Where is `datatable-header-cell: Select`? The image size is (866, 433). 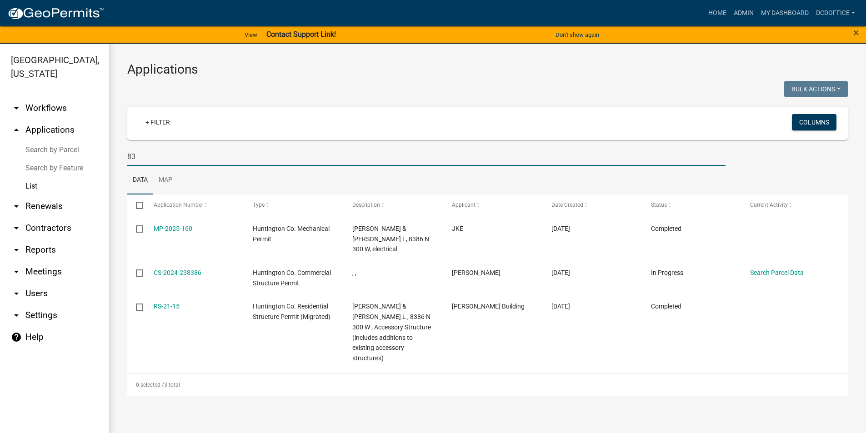 datatable-header-cell: Select is located at coordinates (136, 206).